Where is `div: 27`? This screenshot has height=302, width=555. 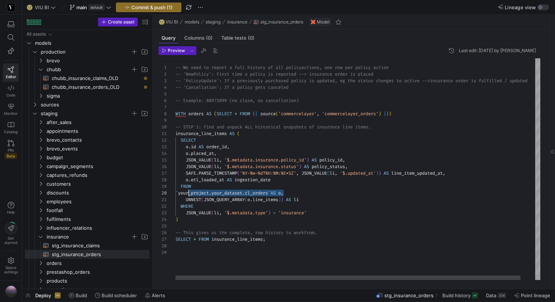
div: 27 is located at coordinates (163, 239).